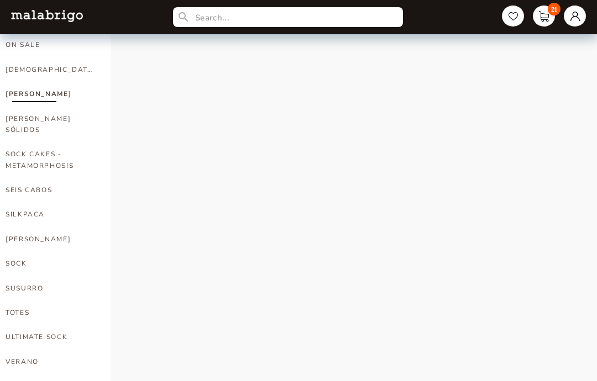  What do you see at coordinates (554, 9) in the screenshot?
I see `span: 21` at bounding box center [554, 9].